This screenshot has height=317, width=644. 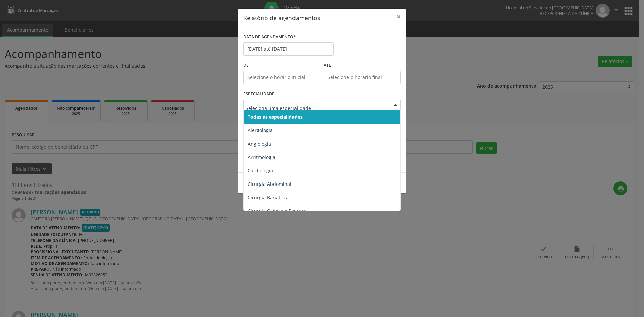 What do you see at coordinates (362, 66) in the screenshot?
I see `label: ATÉ` at bounding box center [362, 66].